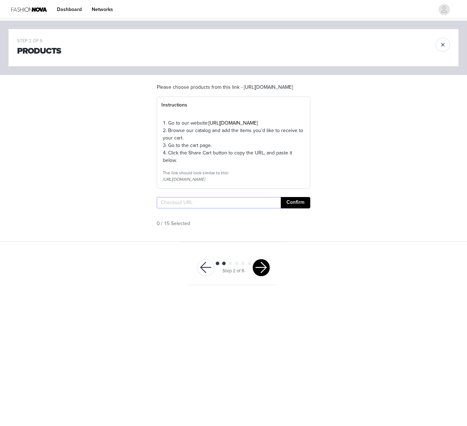 This screenshot has height=426, width=467. Describe the element at coordinates (39, 41) in the screenshot. I see `div: STEP 2 OF 6` at that location.